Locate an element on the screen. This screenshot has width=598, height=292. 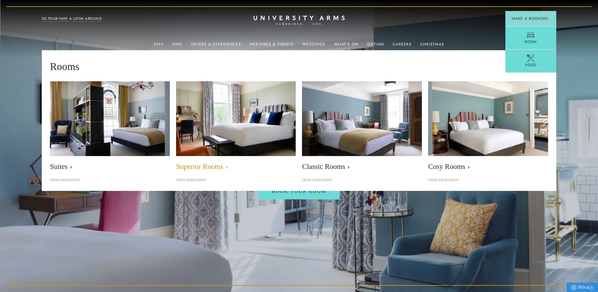
span: Make a Booking is located at coordinates (531, 19).